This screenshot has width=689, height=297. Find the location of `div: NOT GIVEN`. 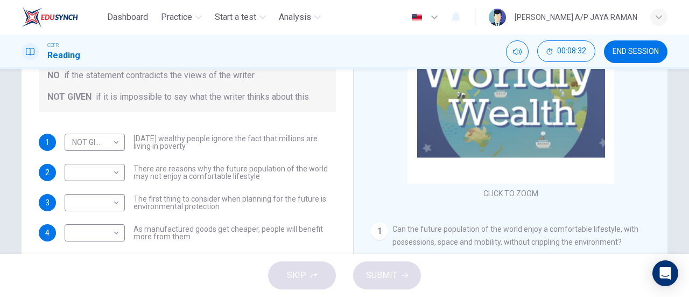

div: NOT GIVEN is located at coordinates (93, 142).